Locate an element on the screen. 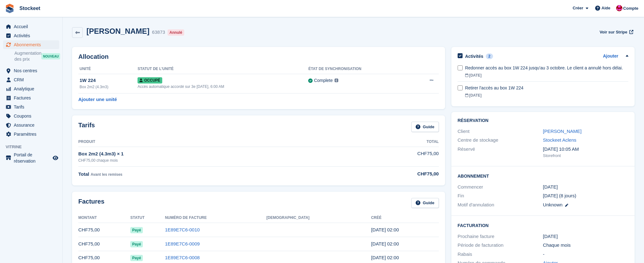 The image size is (644, 263). span: Compte is located at coordinates (631, 9).